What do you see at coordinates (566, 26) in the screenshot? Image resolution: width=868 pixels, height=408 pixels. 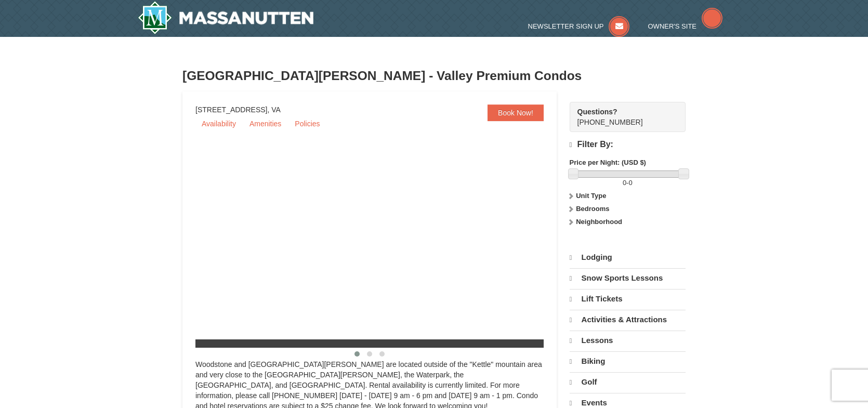 I see `span: Newsletter Sign Up` at bounding box center [566, 26].